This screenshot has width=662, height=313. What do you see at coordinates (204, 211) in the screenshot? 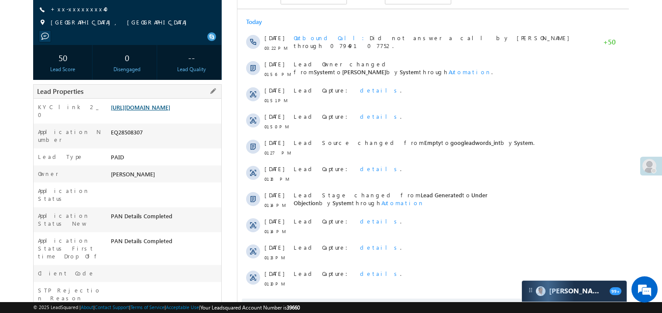
I see `span: Lead Generated` at bounding box center [204, 211].